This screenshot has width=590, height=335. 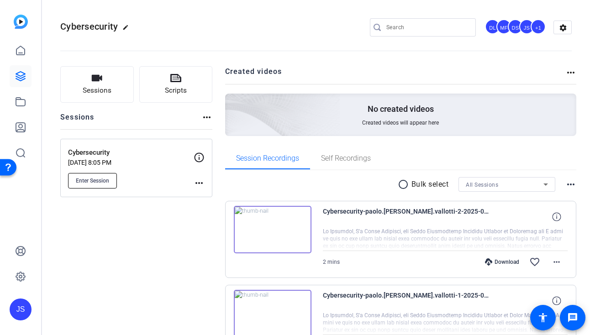 What do you see at coordinates (176, 85) in the screenshot?
I see `button: Scripts` at bounding box center [176, 85].